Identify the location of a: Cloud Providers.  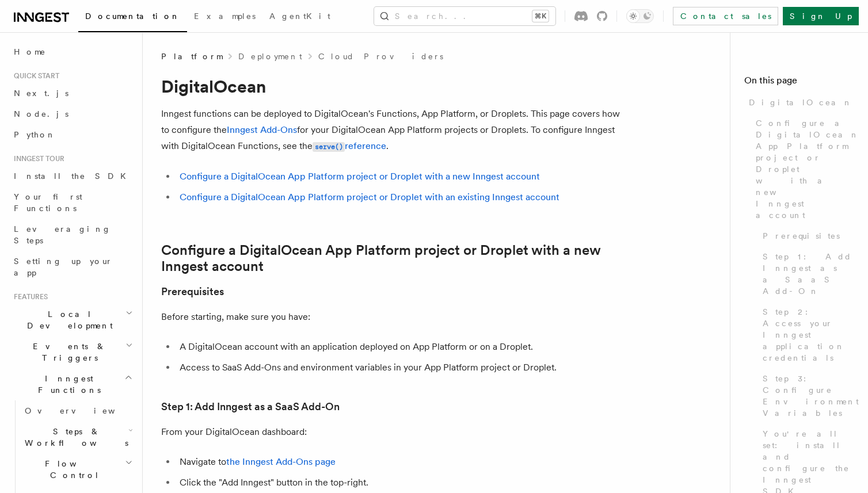
(380, 56).